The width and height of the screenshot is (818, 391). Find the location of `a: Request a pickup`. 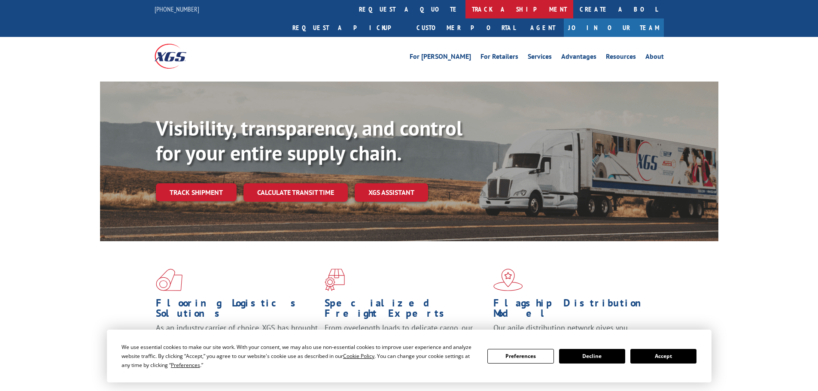

a: Request a pickup is located at coordinates (348, 27).